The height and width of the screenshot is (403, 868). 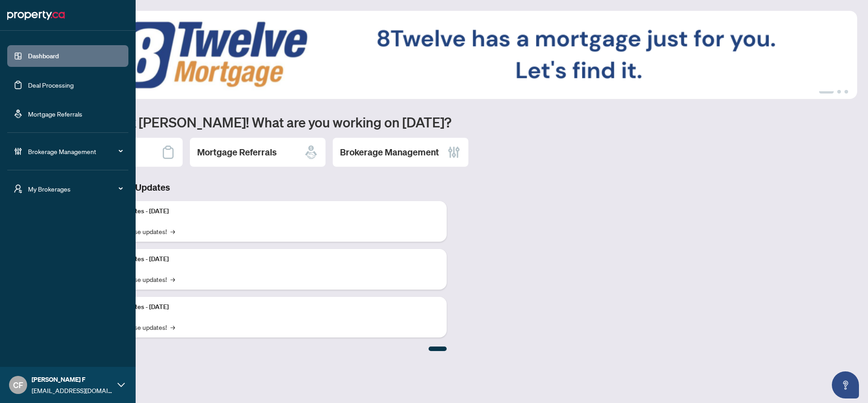 I want to click on button: 2, so click(x=839, y=92).